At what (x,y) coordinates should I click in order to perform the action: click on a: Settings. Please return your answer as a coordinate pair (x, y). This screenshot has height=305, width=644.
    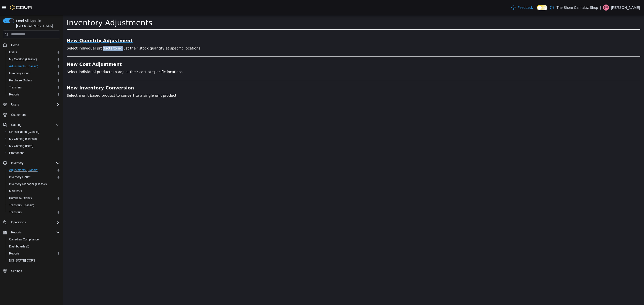
    Looking at the image, I should click on (16, 271).